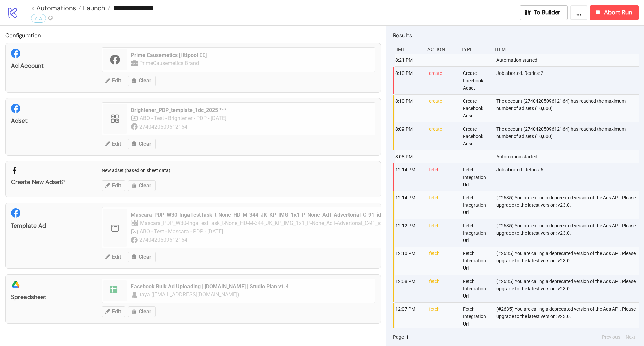 This screenshot has height=346, width=644. Describe the element at coordinates (409, 60) in the screenshot. I see `div: 8:21 PM` at that location.